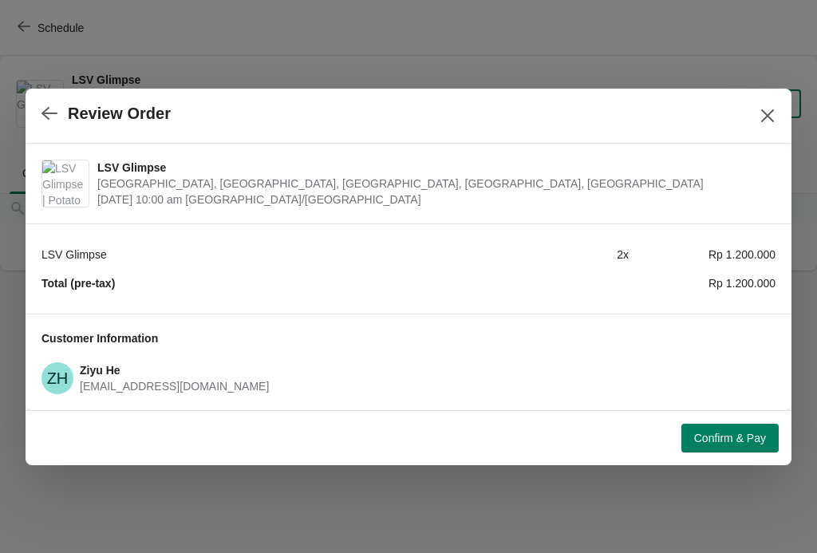 Image resolution: width=817 pixels, height=553 pixels. What do you see at coordinates (100, 338) in the screenshot?
I see `span: Customer Information` at bounding box center [100, 338].